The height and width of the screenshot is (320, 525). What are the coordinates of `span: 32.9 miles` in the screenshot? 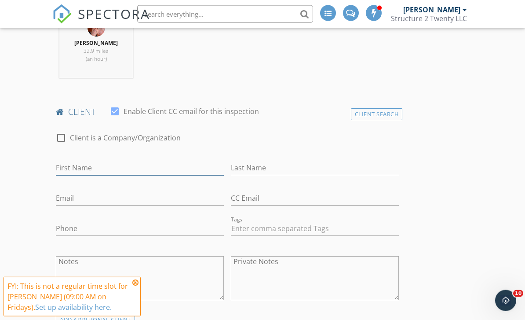 It's located at (96, 51).